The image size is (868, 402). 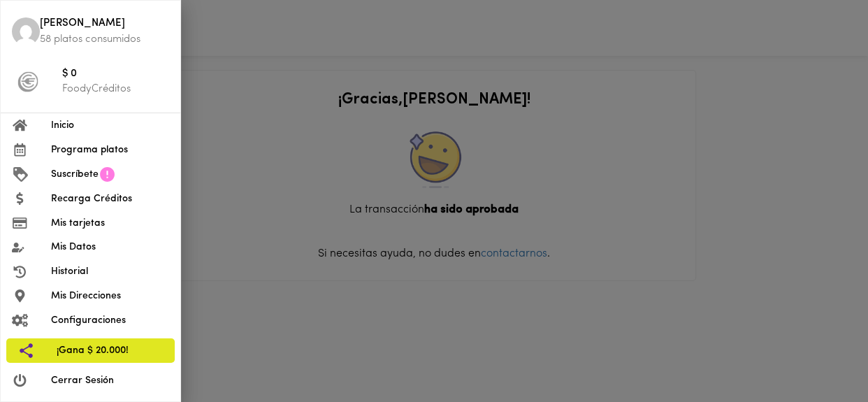 I want to click on span: $ 0, so click(x=115, y=74).